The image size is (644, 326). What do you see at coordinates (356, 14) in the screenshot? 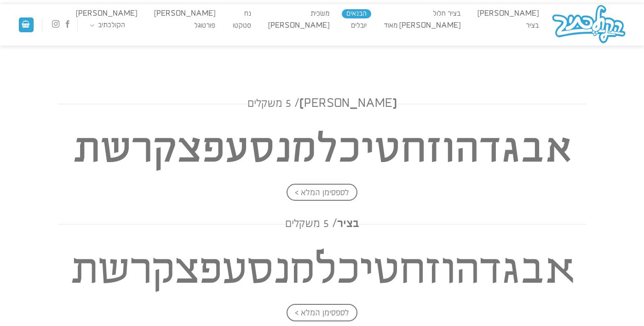
I see `a: הבנאים` at bounding box center [356, 14].